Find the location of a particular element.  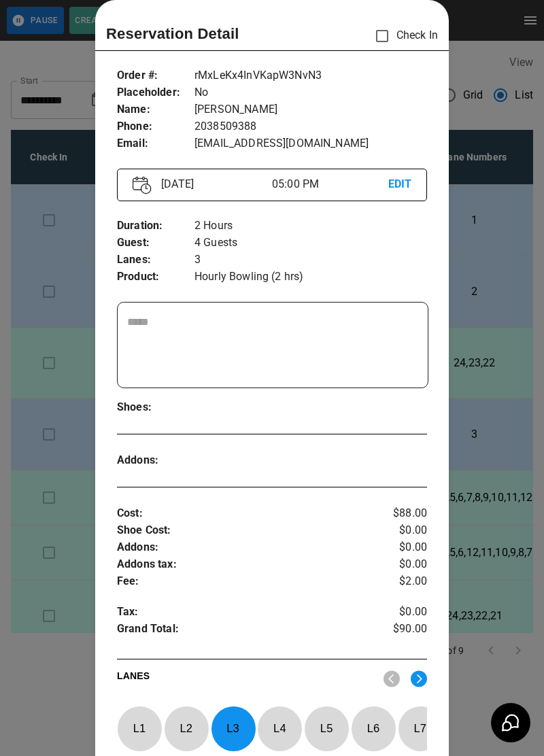

p: No is located at coordinates (311, 92).